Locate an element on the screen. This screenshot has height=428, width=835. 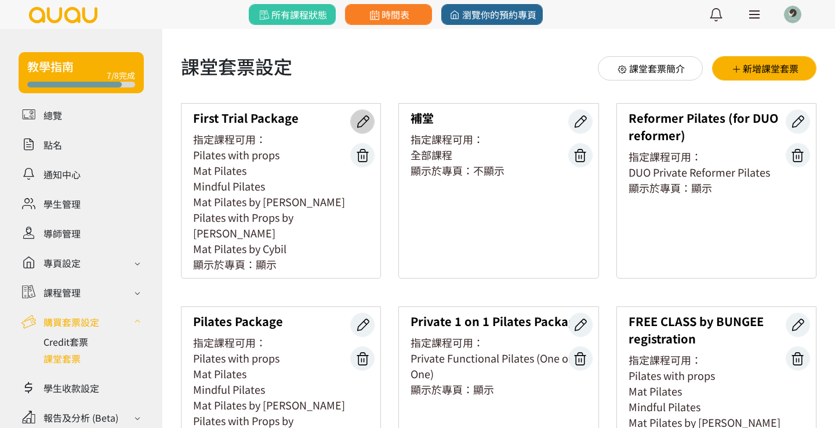
a: 新增課堂套票 is located at coordinates (764, 68).